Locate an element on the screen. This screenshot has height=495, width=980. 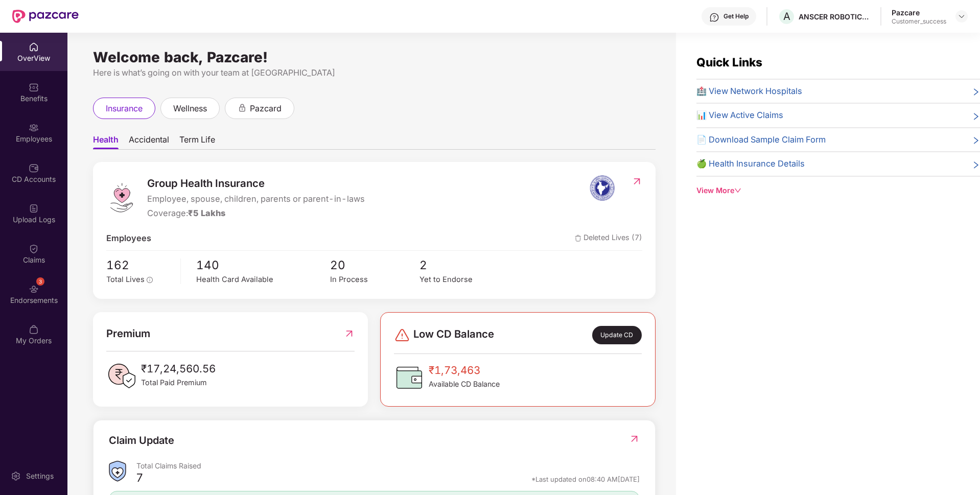
span: wellness is located at coordinates (190, 108).